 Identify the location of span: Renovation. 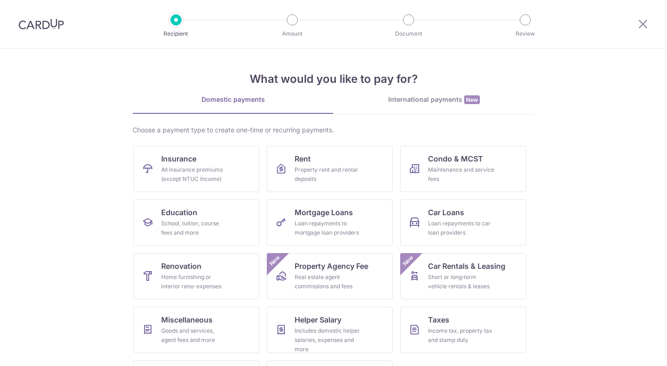
(181, 266).